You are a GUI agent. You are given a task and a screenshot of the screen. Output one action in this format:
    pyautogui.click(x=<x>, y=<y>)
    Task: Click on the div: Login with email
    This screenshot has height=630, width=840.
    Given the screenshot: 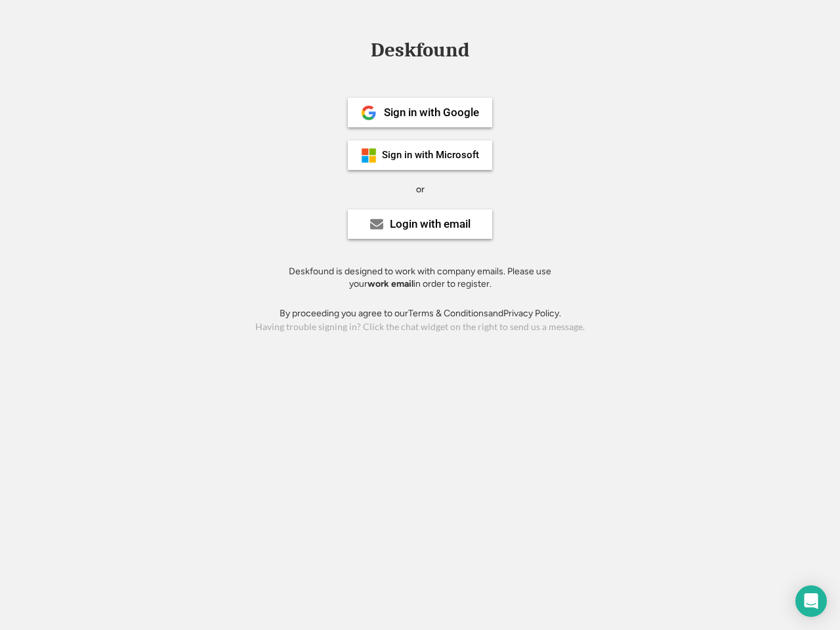 What is the action you would take?
    pyautogui.click(x=430, y=224)
    